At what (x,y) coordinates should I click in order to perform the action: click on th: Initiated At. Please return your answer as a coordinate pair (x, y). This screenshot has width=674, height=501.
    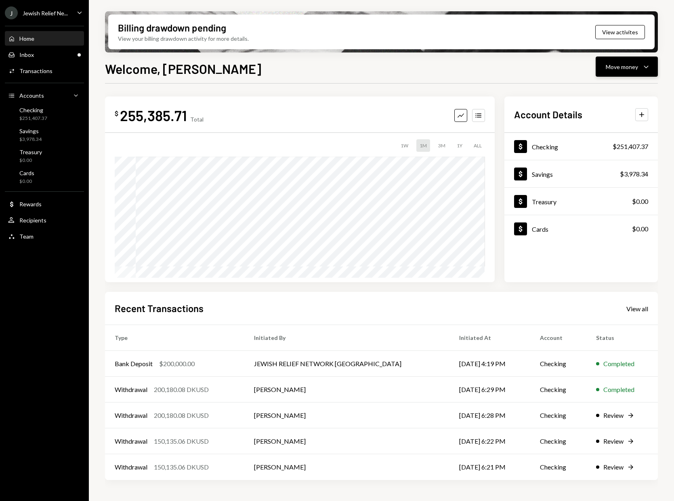
    Looking at the image, I should click on (490, 338).